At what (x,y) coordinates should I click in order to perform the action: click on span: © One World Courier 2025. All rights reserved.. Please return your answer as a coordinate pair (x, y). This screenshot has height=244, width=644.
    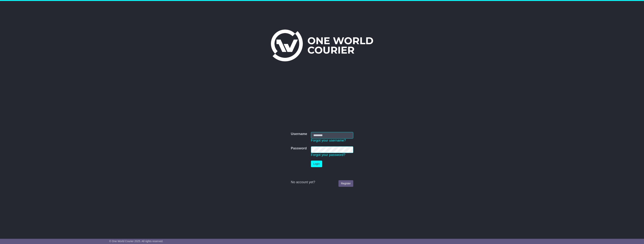
    Looking at the image, I should click on (136, 241).